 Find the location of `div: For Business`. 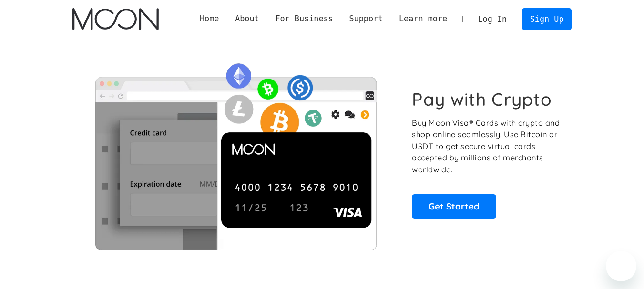

div: For Business is located at coordinates (304, 18).